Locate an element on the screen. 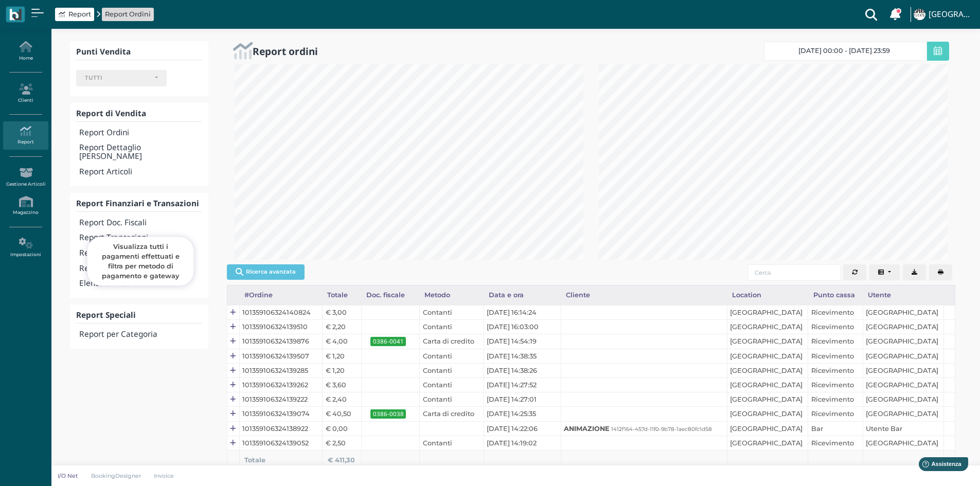 Image resolution: width=980 pixels, height=486 pixels. a: Invoice is located at coordinates (164, 476).